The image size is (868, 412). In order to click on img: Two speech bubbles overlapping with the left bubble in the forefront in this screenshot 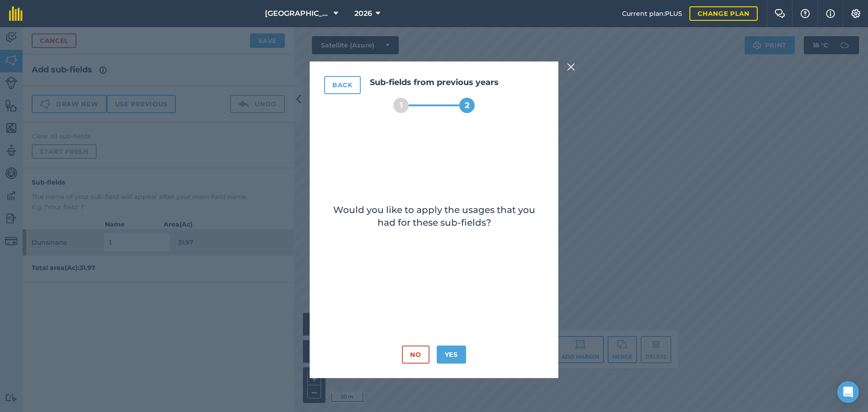, I will do `click(780, 14)`.